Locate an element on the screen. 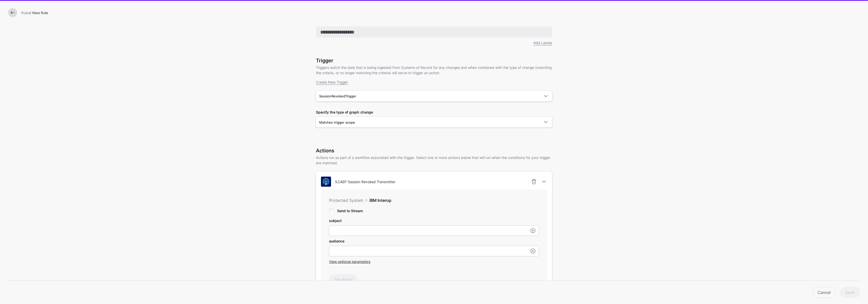 The width and height of the screenshot is (868, 304). img: svg+xml;base64,PHN2ZyB3aWR0aD0iNjQiIGhlaWdodD0iNjQiIHZpZXdCb3g9IjAgMCA2NCA2NCIgZmlsbD0ibm9uZSIgeG... is located at coordinates (326, 181).